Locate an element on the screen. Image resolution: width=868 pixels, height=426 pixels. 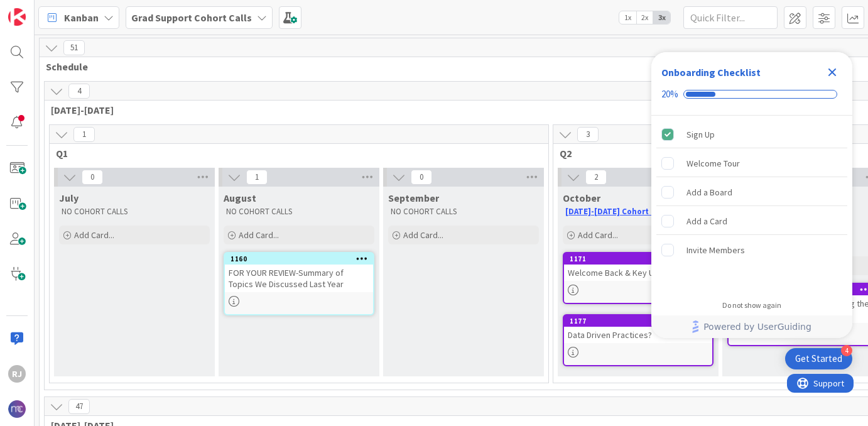
a: Powered by UserGuiding is located at coordinates (752, 327).